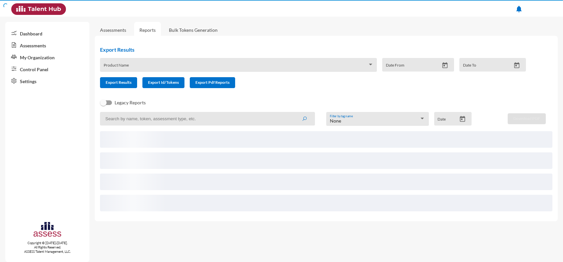  Describe the element at coordinates (118, 82) in the screenshot. I see `button: Export Results` at that location.